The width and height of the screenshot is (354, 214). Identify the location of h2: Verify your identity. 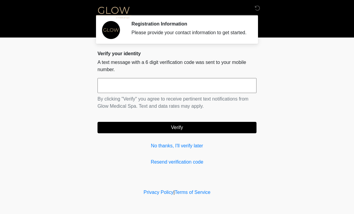
(177, 53).